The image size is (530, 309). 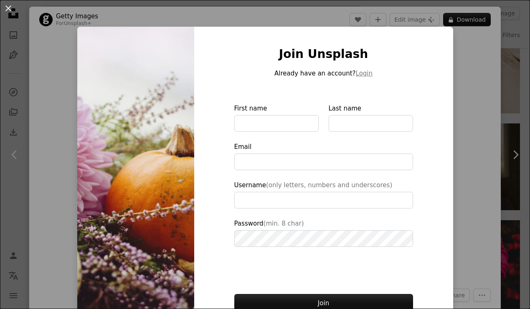 I want to click on label: First name, so click(x=276, y=118).